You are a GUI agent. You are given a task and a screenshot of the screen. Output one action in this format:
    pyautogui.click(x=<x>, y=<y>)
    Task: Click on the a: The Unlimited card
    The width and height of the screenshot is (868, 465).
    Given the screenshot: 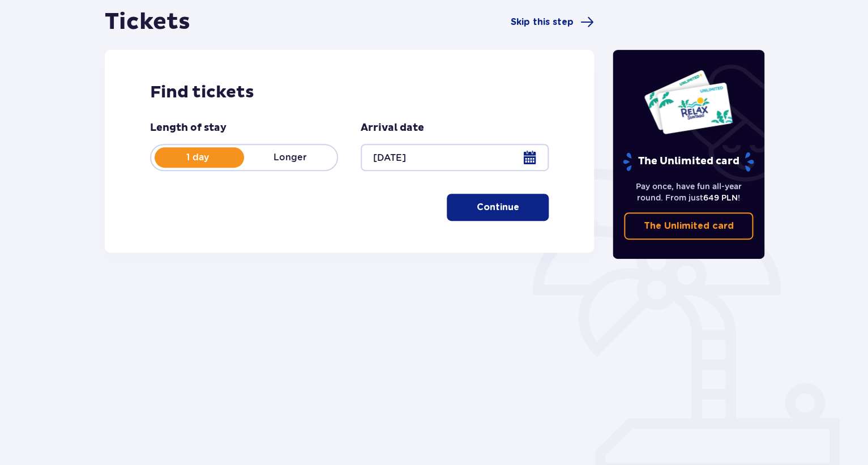 What is the action you would take?
    pyautogui.click(x=689, y=226)
    